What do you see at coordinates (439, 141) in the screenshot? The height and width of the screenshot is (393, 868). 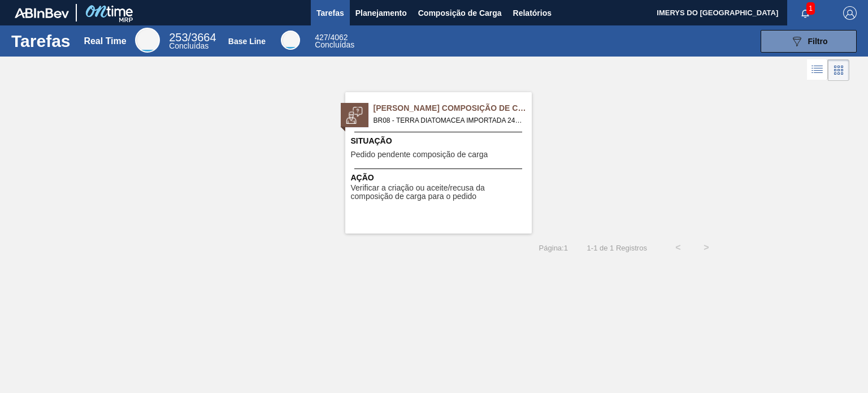 I see `span: Situação` at bounding box center [439, 141].